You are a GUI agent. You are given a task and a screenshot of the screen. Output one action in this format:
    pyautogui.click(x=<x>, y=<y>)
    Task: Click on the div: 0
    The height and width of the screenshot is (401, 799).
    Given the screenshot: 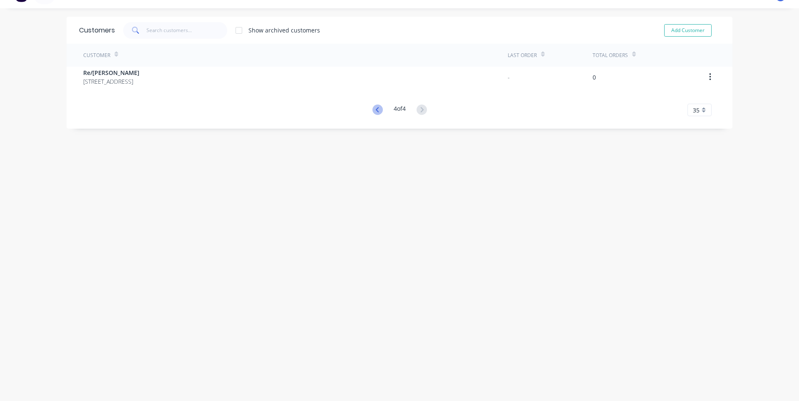 What is the action you would take?
    pyautogui.click(x=594, y=77)
    